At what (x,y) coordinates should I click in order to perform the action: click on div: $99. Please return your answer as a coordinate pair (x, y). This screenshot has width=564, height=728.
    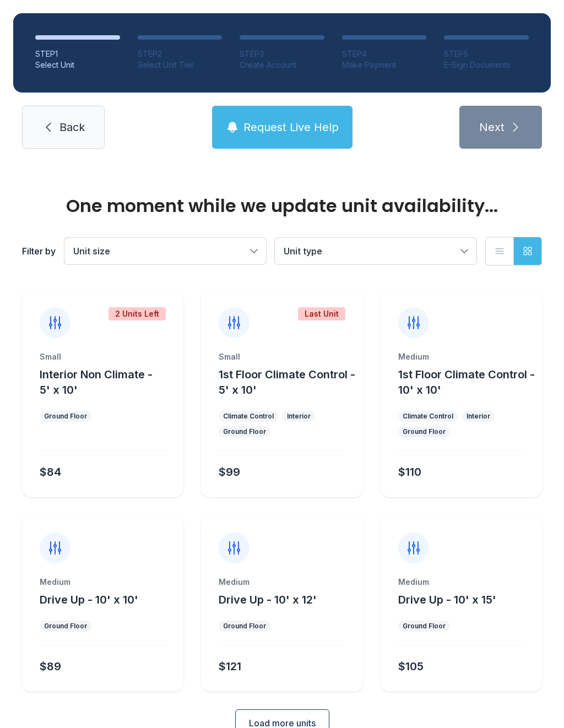
    Looking at the image, I should click on (229, 472).